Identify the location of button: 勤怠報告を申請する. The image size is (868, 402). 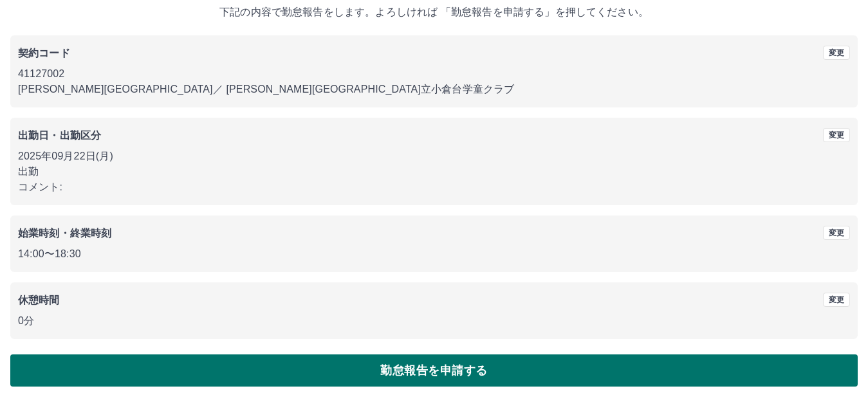
(434, 371).